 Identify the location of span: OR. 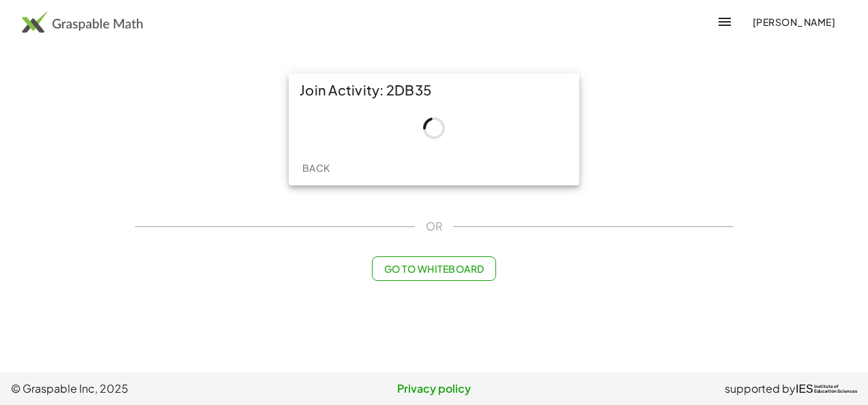
(434, 226).